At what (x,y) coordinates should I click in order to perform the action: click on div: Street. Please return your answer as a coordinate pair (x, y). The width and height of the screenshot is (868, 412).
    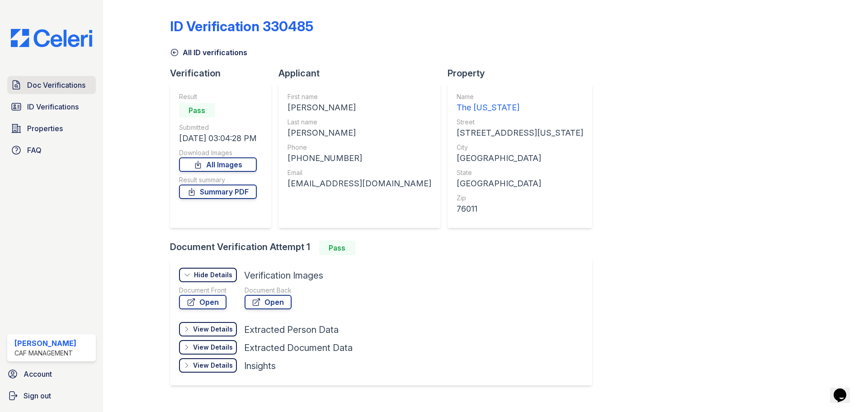
    Looking at the image, I should click on (520, 122).